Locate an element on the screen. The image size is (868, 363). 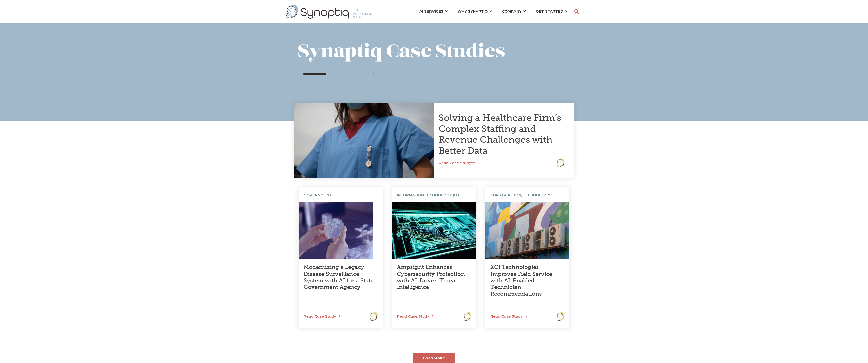
a: Solving a Healthcare Firm’s Complex Staffing and Revenue Challenges with Better Data is located at coordinates (500, 134).